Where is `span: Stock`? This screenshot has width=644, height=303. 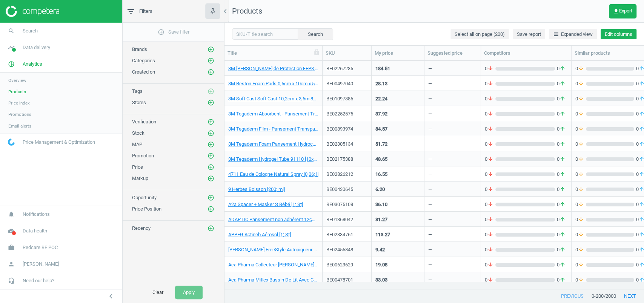 span: Stock is located at coordinates (138, 133).